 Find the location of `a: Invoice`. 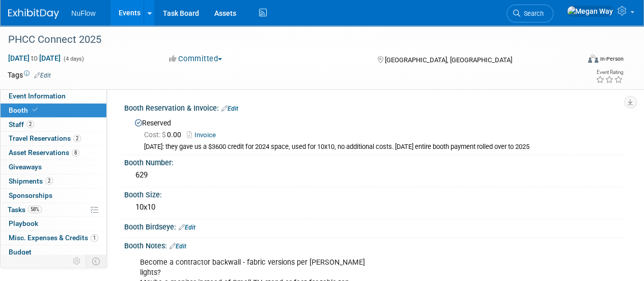

a: Invoice is located at coordinates (204, 134).